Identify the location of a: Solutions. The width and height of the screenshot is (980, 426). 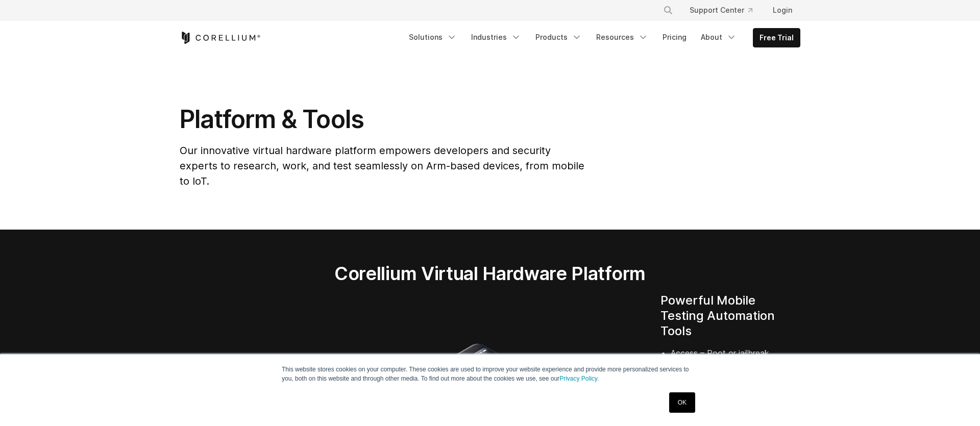
(433, 38).